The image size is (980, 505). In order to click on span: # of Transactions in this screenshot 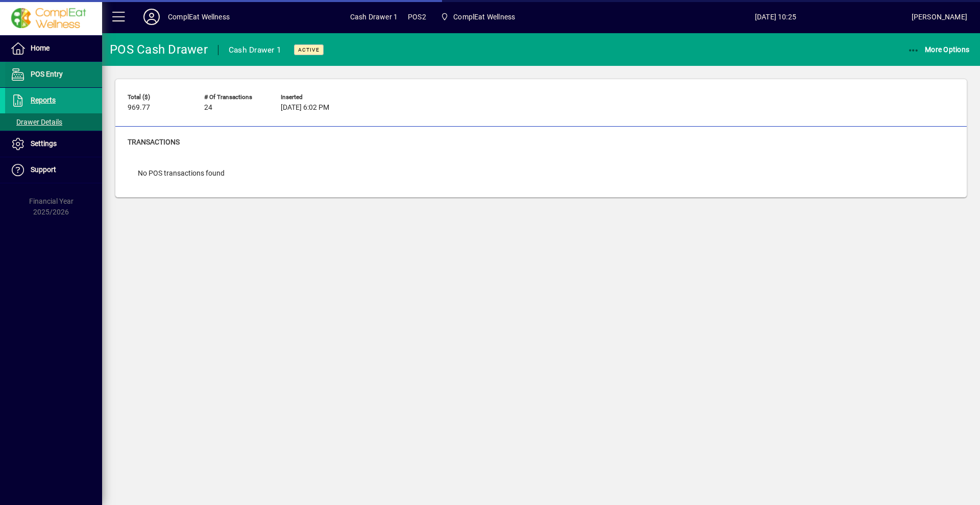, I will do `click(235, 97)`.